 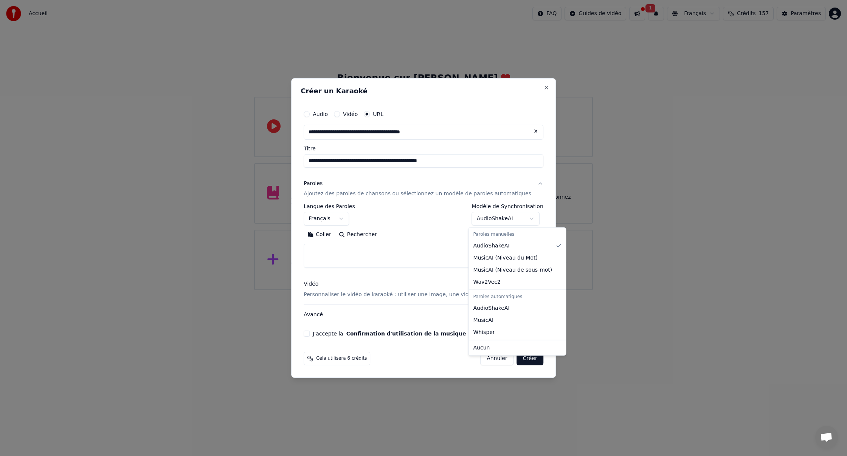 I want to click on span: Cela utilisera 6 crédits, so click(x=341, y=359).